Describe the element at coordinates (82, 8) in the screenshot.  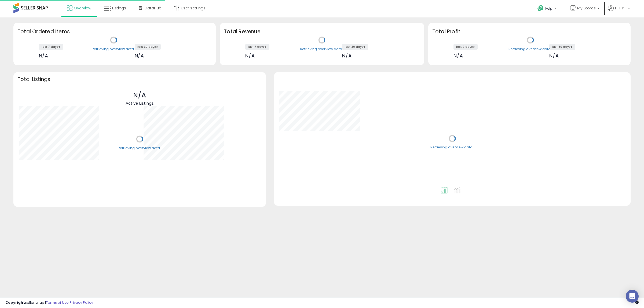
I see `span: Overview` at that location.